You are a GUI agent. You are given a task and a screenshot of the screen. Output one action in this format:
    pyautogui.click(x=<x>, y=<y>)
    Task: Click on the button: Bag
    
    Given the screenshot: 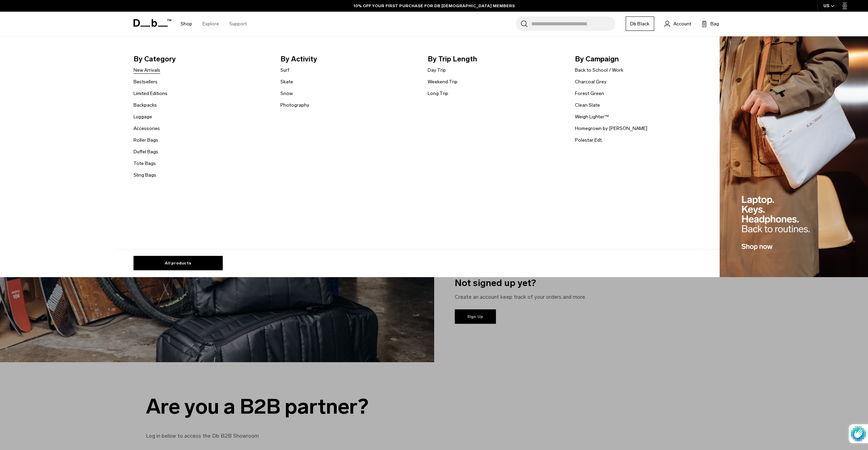 What is the action you would take?
    pyautogui.click(x=710, y=24)
    